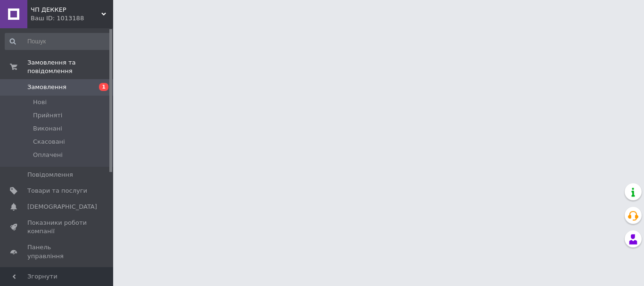 This screenshot has width=644, height=286. I want to click on span: Замовлення та повідомлення, so click(70, 67).